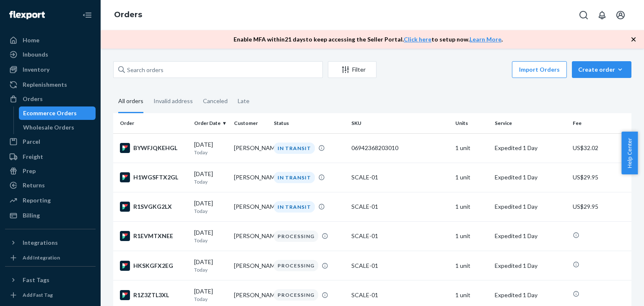 Image resolution: width=644 pixels, height=306 pixels. Describe the element at coordinates (584, 15) in the screenshot. I see `button: Open Search Box` at that location.